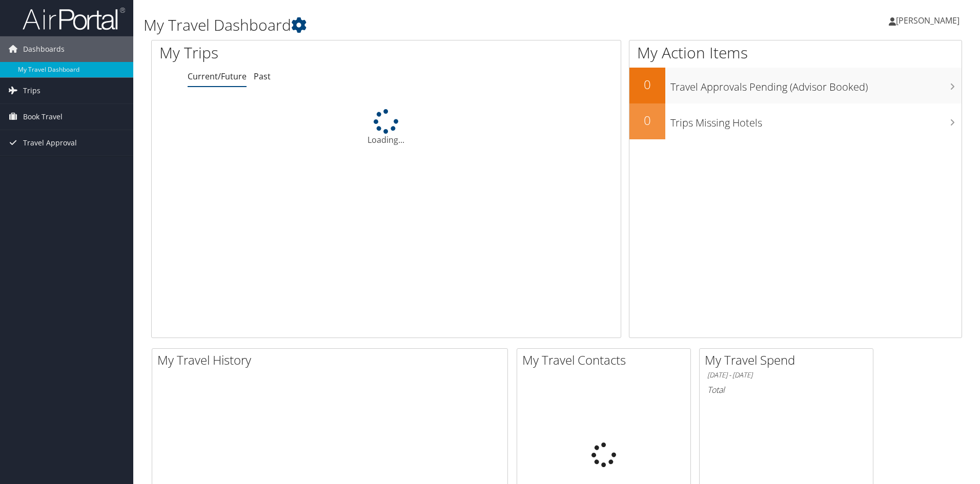 The width and height of the screenshot is (980, 484). I want to click on h6: Total, so click(786, 389).